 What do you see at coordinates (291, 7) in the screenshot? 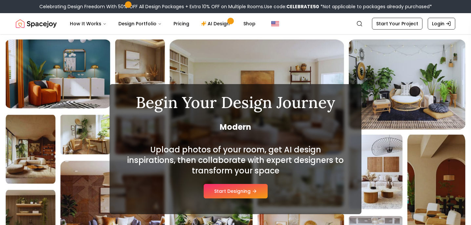
I see `span: Use code:` at bounding box center [291, 7].